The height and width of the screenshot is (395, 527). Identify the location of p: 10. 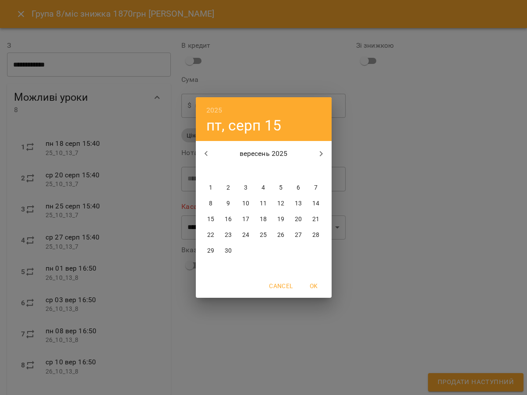
(246, 204).